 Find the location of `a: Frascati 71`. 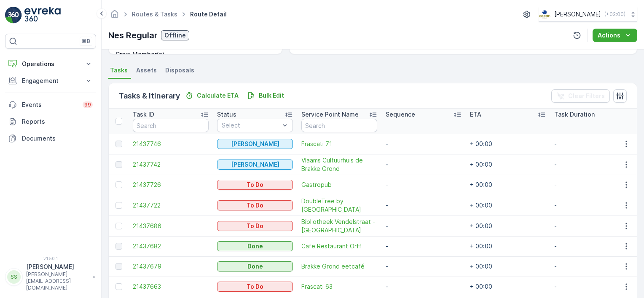

a: Frascati 71 is located at coordinates (339, 144).